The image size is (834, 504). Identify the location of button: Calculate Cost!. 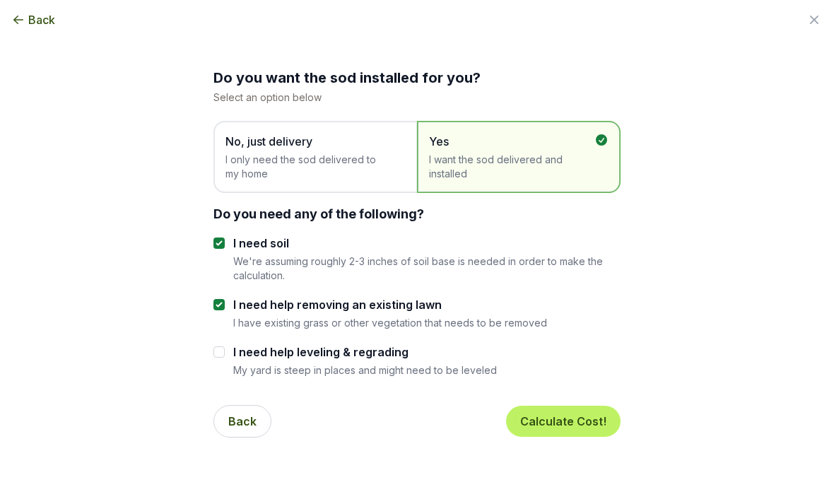
(564, 421).